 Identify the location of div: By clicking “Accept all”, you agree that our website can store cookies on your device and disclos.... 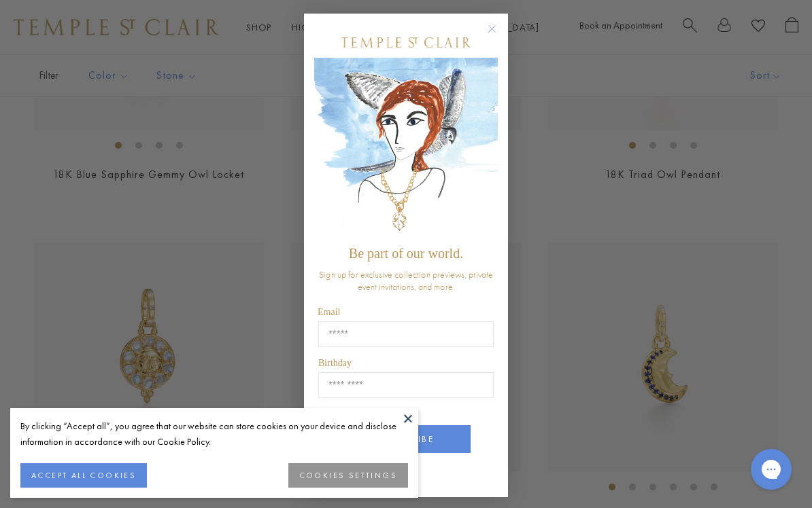
(214, 434).